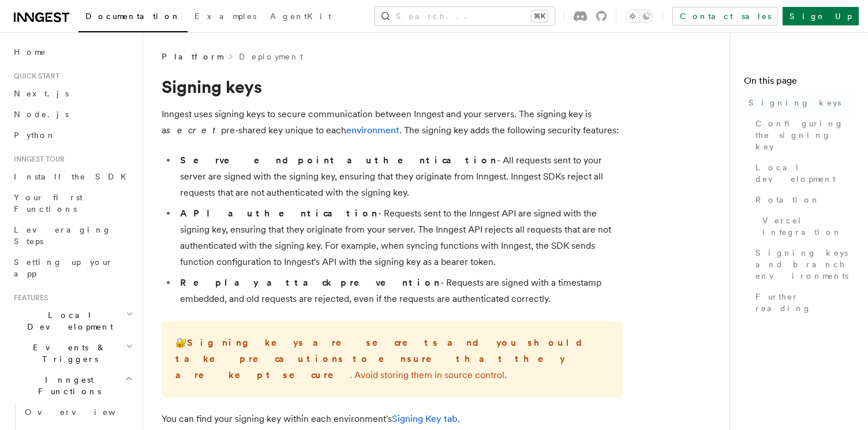 The image size is (868, 430). Describe the element at coordinates (802, 173) in the screenshot. I see `a: Local development` at that location.